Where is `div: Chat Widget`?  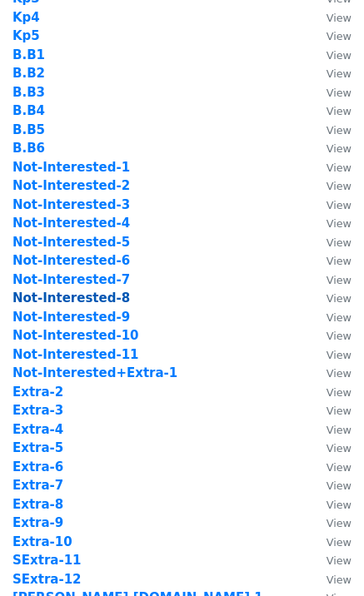 div: Chat Widget is located at coordinates (322, 555).